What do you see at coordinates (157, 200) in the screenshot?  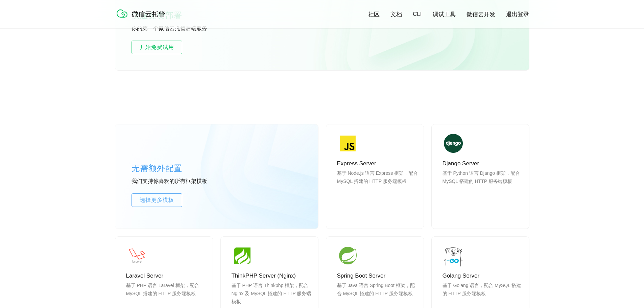 I see `span: 选择更多模板` at bounding box center [157, 200].